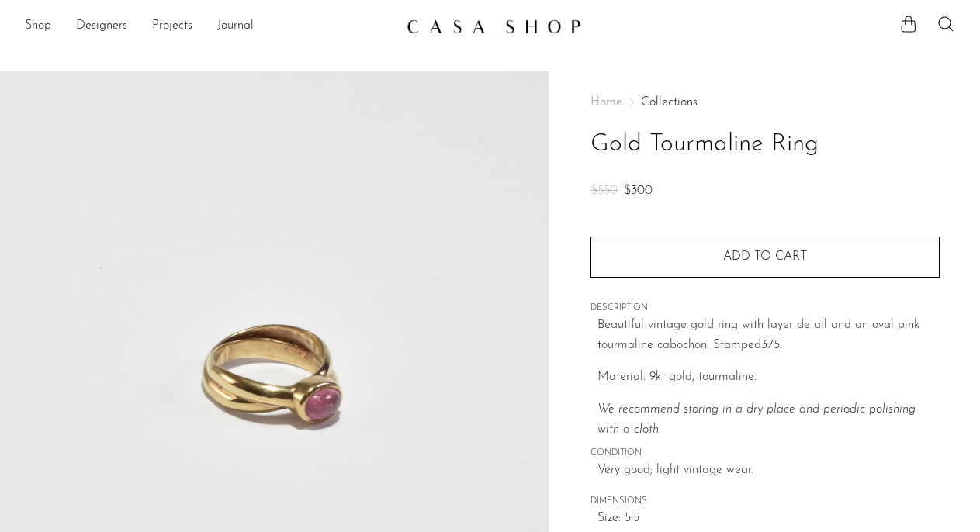 The width and height of the screenshot is (980, 532). What do you see at coordinates (768, 519) in the screenshot?
I see `span: Size: 5.5` at bounding box center [768, 519].